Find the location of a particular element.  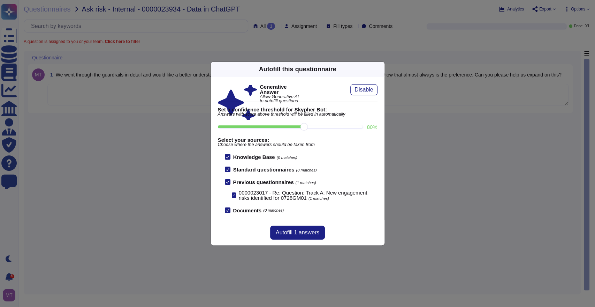

span: Choose where the answers should be taken from is located at coordinates (298, 144).